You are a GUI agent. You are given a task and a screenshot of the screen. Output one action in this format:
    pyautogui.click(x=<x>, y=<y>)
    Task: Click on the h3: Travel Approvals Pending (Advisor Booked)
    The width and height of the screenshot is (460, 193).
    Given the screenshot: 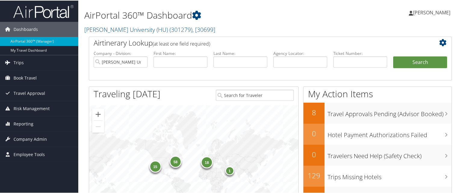 What is the action you would take?
    pyautogui.click(x=389, y=112)
    